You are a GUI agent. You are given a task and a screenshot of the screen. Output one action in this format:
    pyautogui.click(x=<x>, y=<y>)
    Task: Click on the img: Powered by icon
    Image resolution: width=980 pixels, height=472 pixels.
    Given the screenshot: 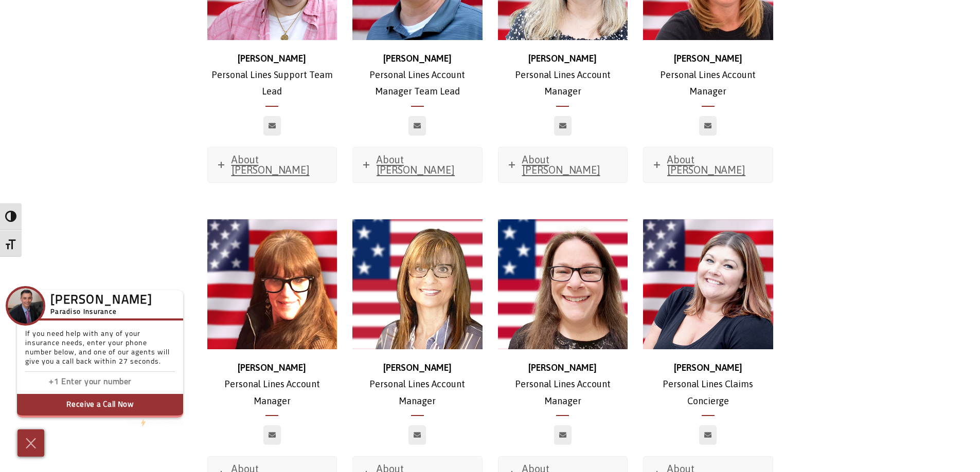 What is the action you would take?
    pyautogui.click(x=143, y=423)
    